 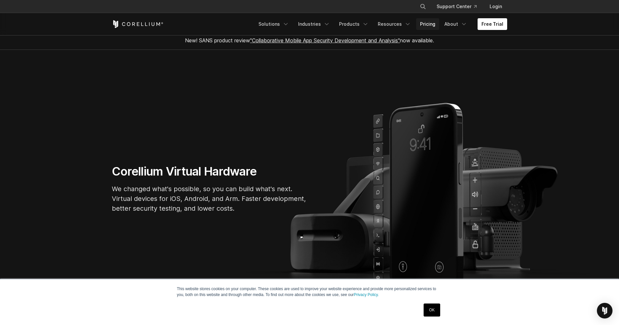 I want to click on p: This website stores cookies on your computer. These cookies are used to improve your website expe..., so click(x=310, y=291).